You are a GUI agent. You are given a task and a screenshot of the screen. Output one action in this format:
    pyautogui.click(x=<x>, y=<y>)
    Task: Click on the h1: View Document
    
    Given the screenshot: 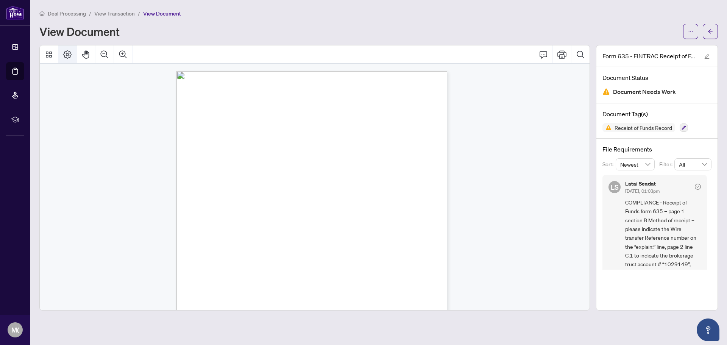 What is the action you would take?
    pyautogui.click(x=79, y=31)
    